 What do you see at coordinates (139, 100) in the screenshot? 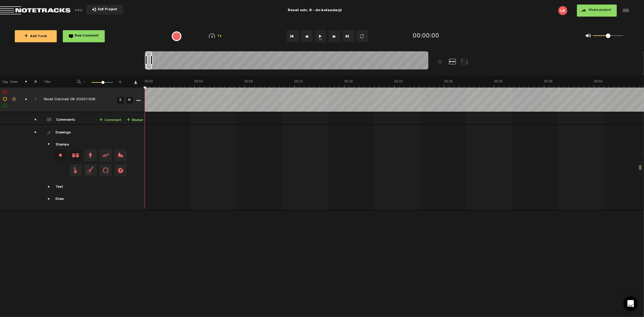
I see `a: More` at bounding box center [139, 100].